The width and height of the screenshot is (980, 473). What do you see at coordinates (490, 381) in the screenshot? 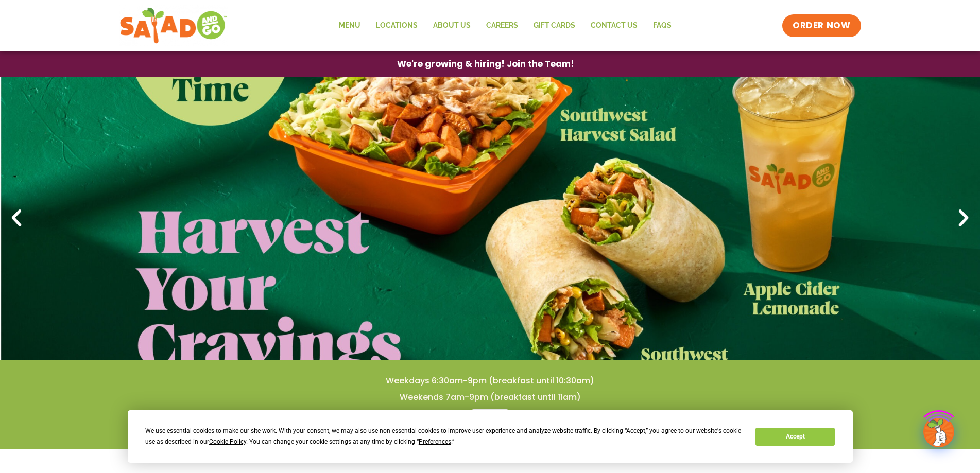
I see `h4: Weekdays 6:30am-9pm (breakfast until 10:30am)` at bounding box center [490, 381].